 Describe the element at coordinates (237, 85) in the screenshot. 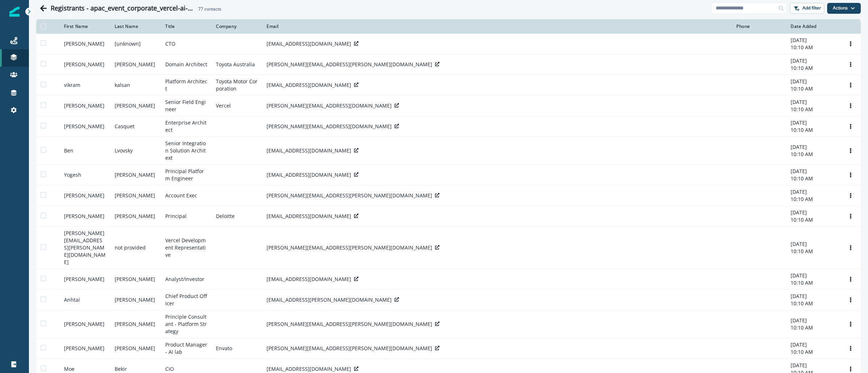

I see `td: Toyota Motor Corporation` at that location.